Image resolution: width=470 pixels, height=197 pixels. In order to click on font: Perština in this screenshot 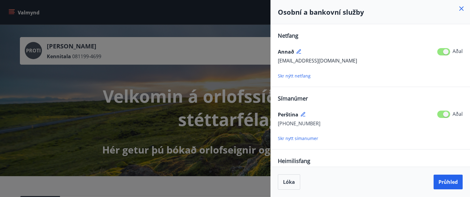, I will do `click(288, 114)`.